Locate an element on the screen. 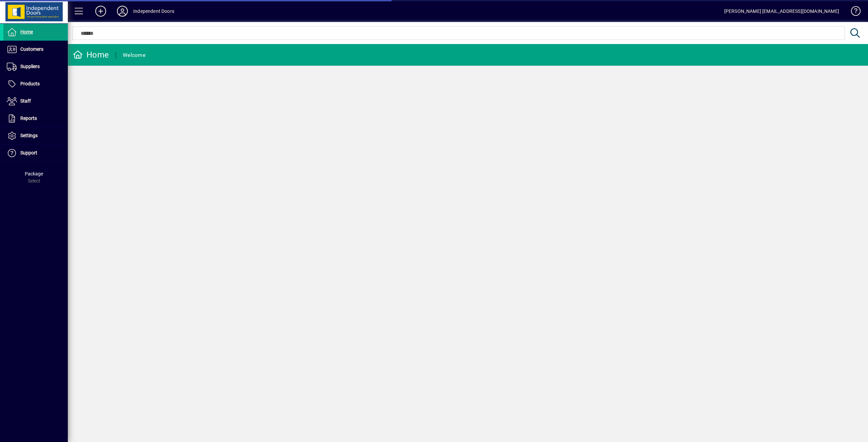 The height and width of the screenshot is (442, 868). a: Products is located at coordinates (36, 84).